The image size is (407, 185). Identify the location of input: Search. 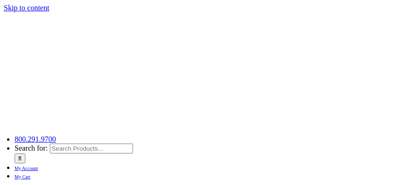
(20, 158).